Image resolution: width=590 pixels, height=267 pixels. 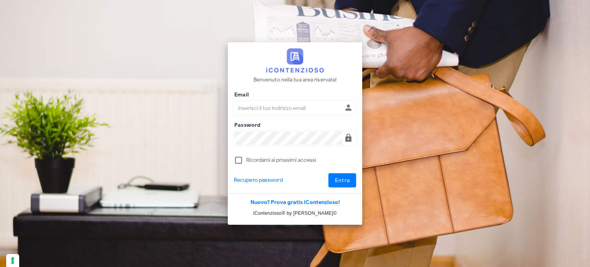 What do you see at coordinates (342, 180) in the screenshot?
I see `button: Entra` at bounding box center [342, 180].